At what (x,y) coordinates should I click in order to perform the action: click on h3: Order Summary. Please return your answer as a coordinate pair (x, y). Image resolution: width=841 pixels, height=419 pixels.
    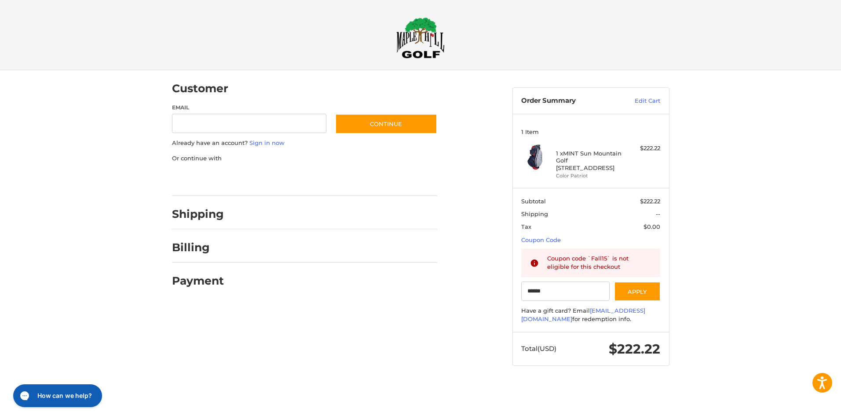
    Looking at the image, I should click on (568, 101).